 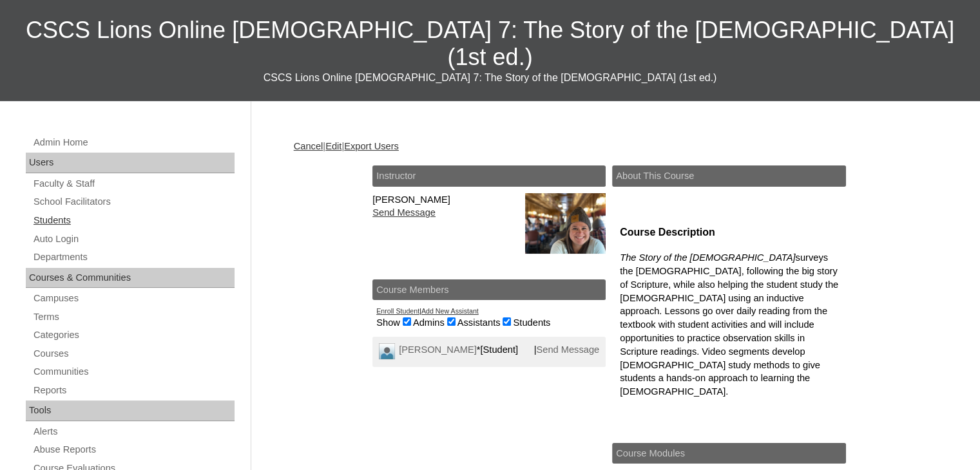 What do you see at coordinates (450, 311) in the screenshot?
I see `a: Add New Assistant` at bounding box center [450, 311].